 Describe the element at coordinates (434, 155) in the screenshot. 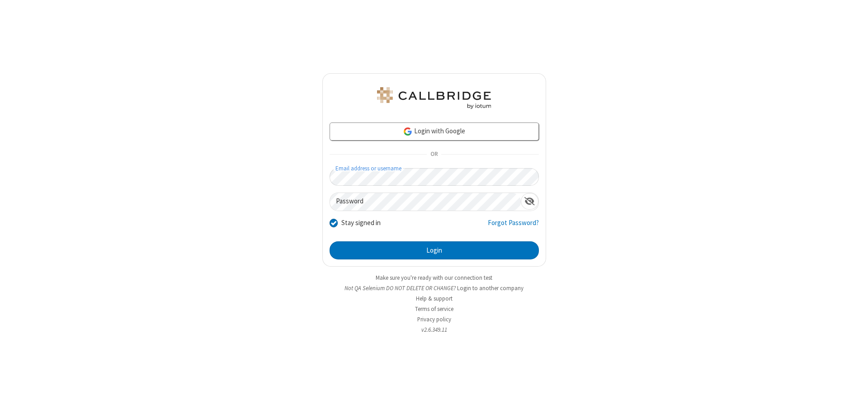

I see `span: OR` at that location.